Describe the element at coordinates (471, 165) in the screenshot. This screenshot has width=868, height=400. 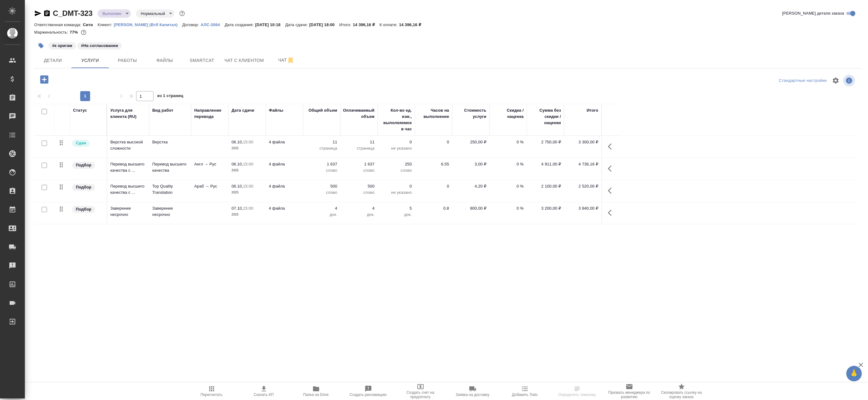
I see `p: 3,00 ₽` at that location.